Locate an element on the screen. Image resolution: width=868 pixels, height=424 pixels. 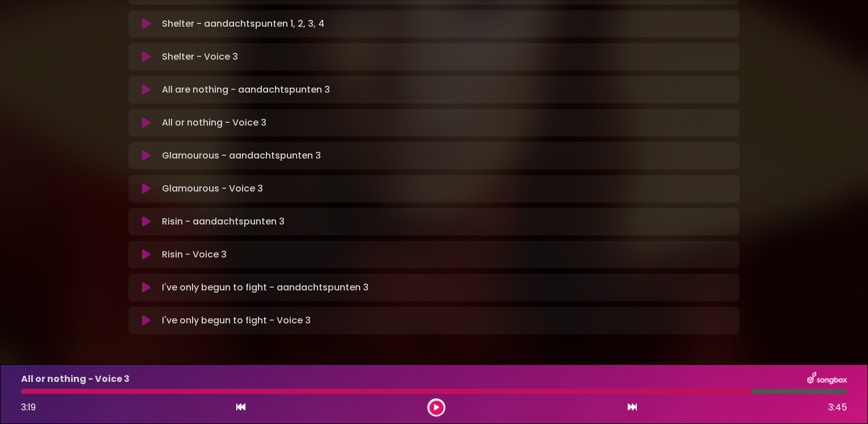
p: Glamourous - aandachtspunten 3 is located at coordinates (242, 155).